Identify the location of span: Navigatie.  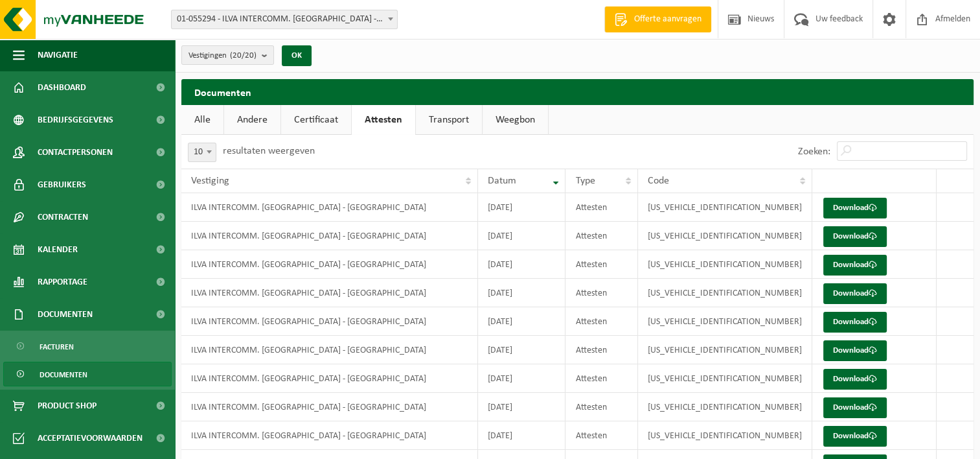
(57, 55).